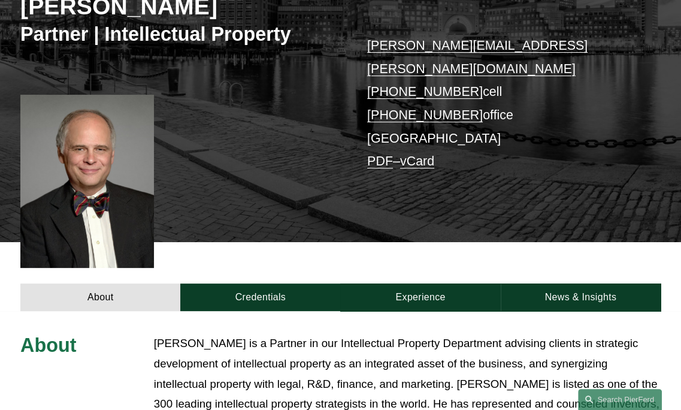 Image resolution: width=681 pixels, height=410 pixels. What do you see at coordinates (581, 297) in the screenshot?
I see `a: News & Insights` at bounding box center [581, 297].